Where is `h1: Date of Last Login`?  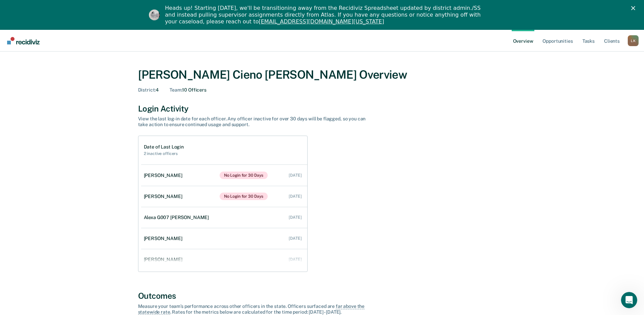 h1: Date of Last Login is located at coordinates (163, 147).